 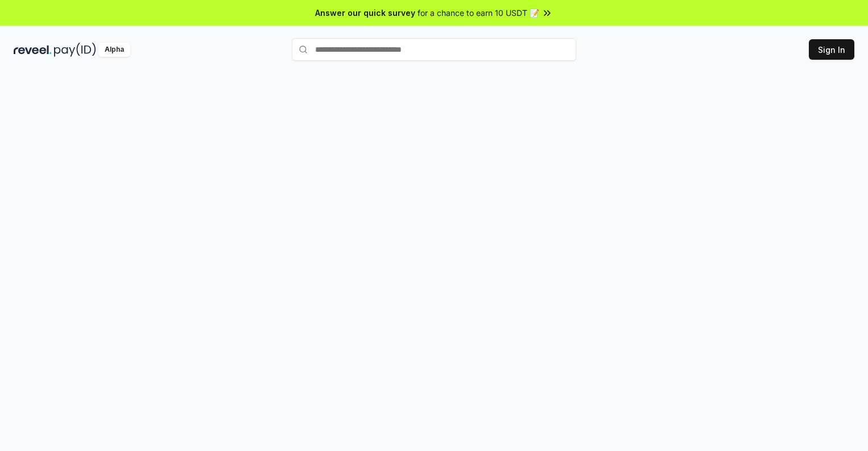 What do you see at coordinates (832, 49) in the screenshot?
I see `button: Sign In` at bounding box center [832, 49].